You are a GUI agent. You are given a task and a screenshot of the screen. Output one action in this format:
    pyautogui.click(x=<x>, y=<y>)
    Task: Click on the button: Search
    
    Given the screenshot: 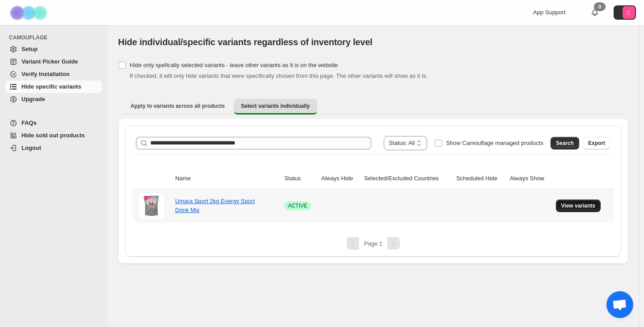 What is the action you would take?
    pyautogui.click(x=565, y=143)
    